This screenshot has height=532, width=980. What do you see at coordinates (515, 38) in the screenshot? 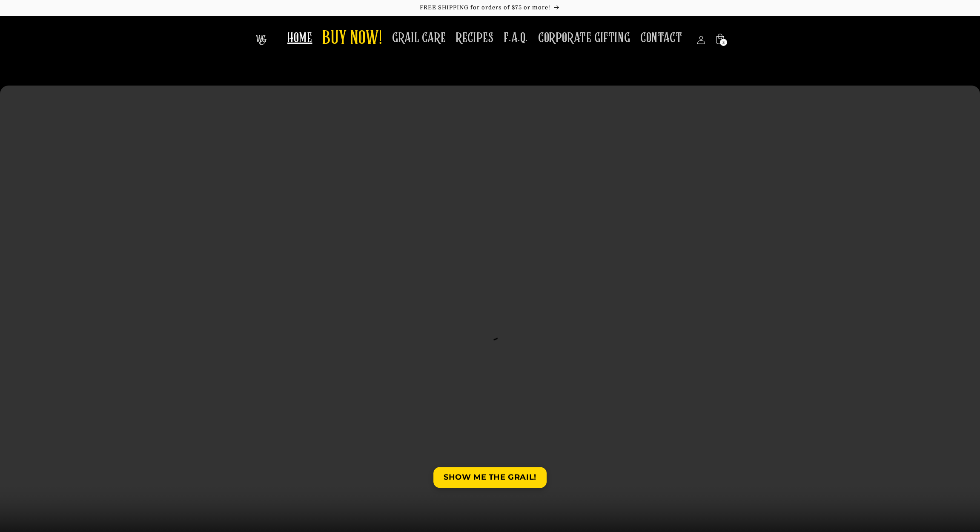
I see `span: F.A.Q.` at bounding box center [515, 38].